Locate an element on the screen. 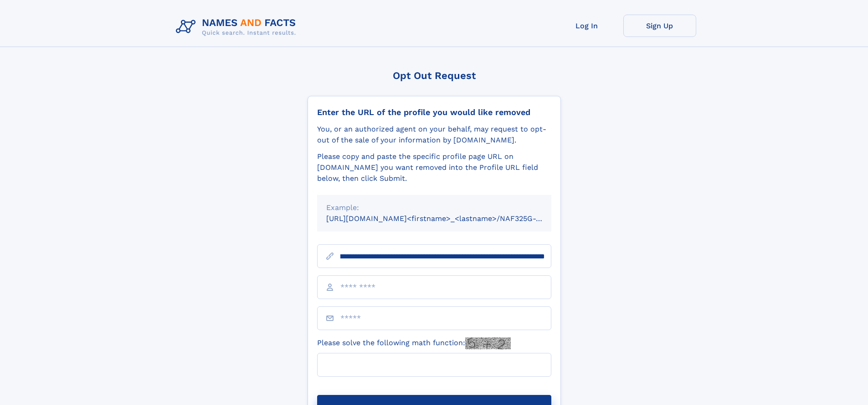 Image resolution: width=868 pixels, height=405 pixels. label: Please solve the following math function: is located at coordinates (414, 343).